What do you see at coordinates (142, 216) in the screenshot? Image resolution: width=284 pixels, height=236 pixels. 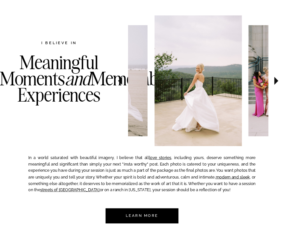 I see `nav: Learn more` at bounding box center [142, 216].